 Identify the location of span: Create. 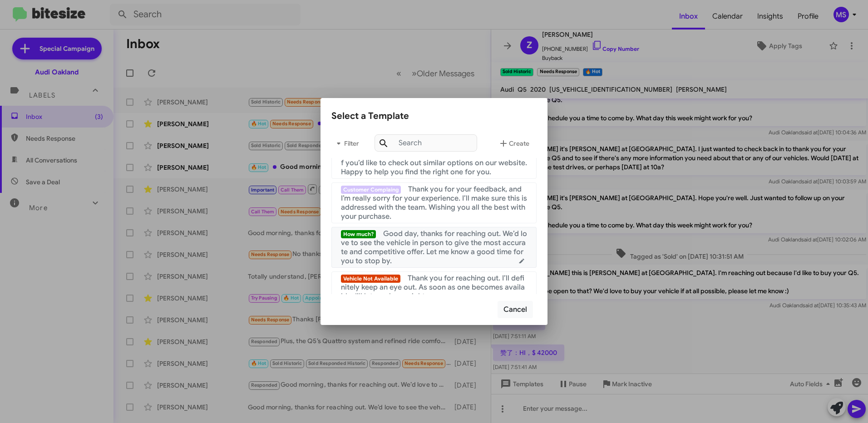
(513, 144).